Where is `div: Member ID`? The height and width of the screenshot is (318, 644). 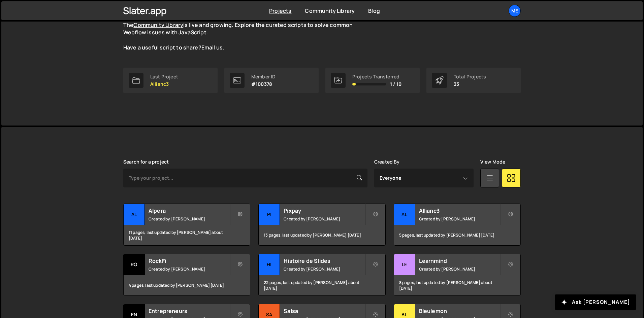 div: Member ID is located at coordinates (264, 77).